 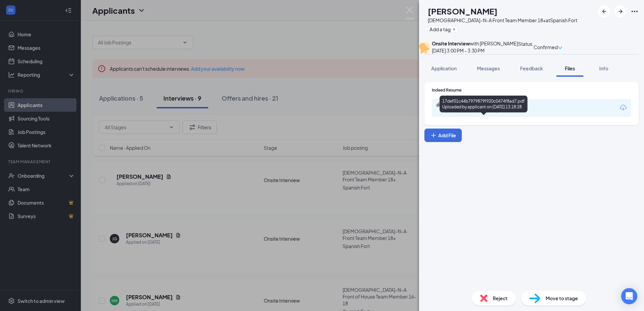 What do you see at coordinates (604, 68) in the screenshot?
I see `span: Info` at bounding box center [604, 68].